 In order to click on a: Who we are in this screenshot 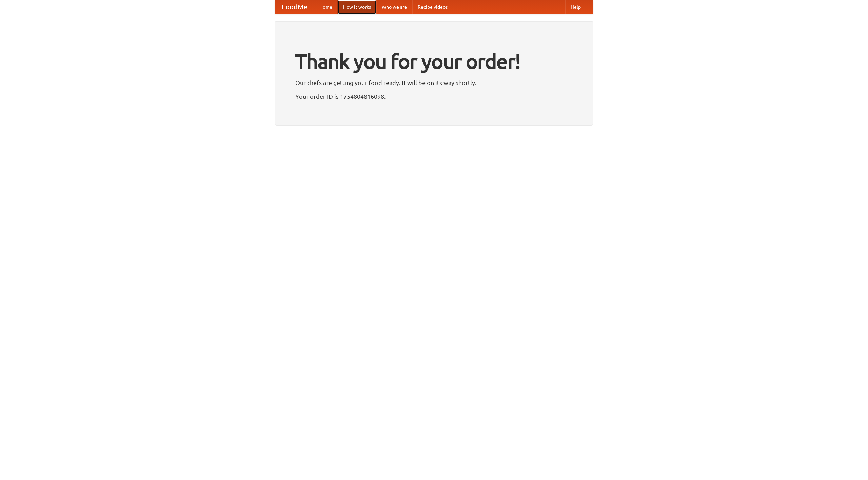, I will do `click(394, 7)`.